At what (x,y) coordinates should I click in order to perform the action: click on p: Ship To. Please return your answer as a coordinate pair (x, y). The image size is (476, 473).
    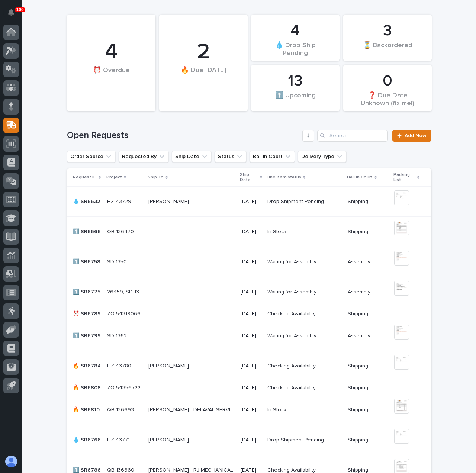
    Looking at the image, I should click on (155, 178).